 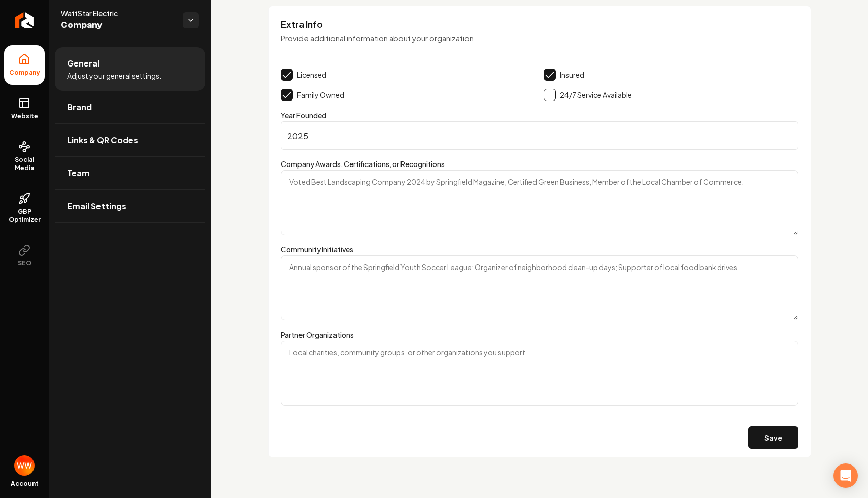 I want to click on h3: Extra Info, so click(x=540, y=24).